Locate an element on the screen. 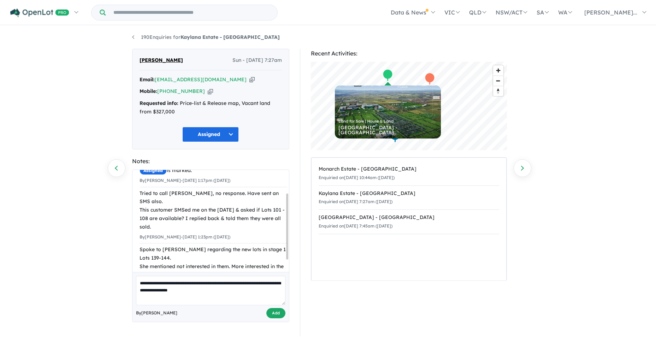 The width and height of the screenshot is (656, 337). span: Zoom out is located at coordinates (498, 81).